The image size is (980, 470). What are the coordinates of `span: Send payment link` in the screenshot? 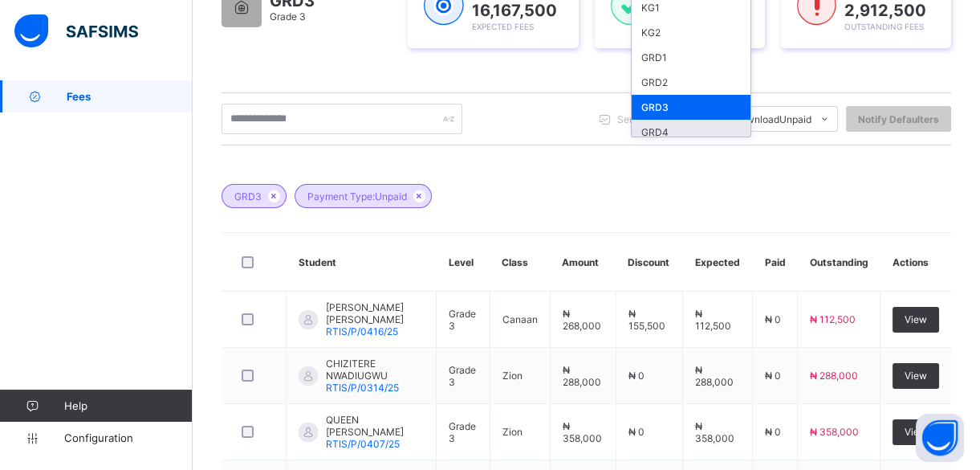 It's located at (659, 119).